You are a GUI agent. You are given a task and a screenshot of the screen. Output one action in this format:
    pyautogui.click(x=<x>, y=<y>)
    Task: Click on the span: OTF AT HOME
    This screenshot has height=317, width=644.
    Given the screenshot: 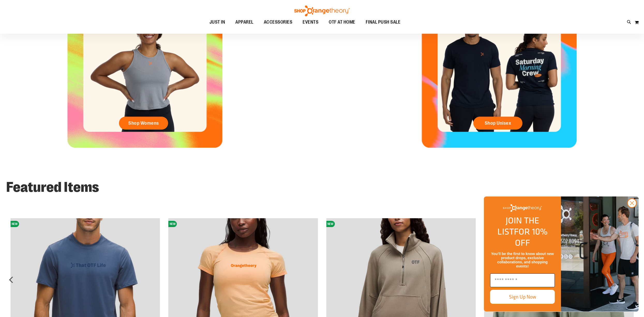 What is the action you would take?
    pyautogui.click(x=342, y=22)
    